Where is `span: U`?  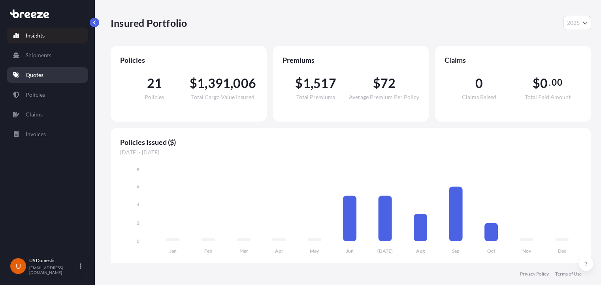 span: U is located at coordinates (18, 266).